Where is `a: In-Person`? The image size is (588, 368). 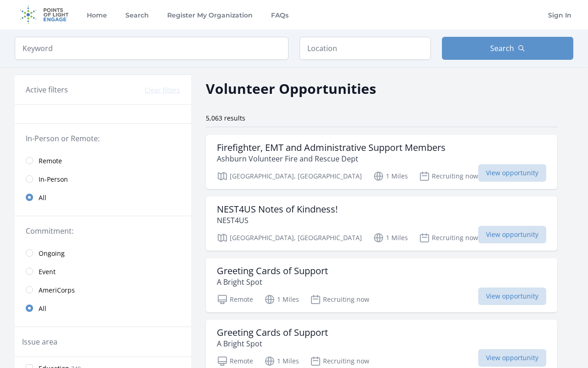 a: In-Person is located at coordinates (103, 179).